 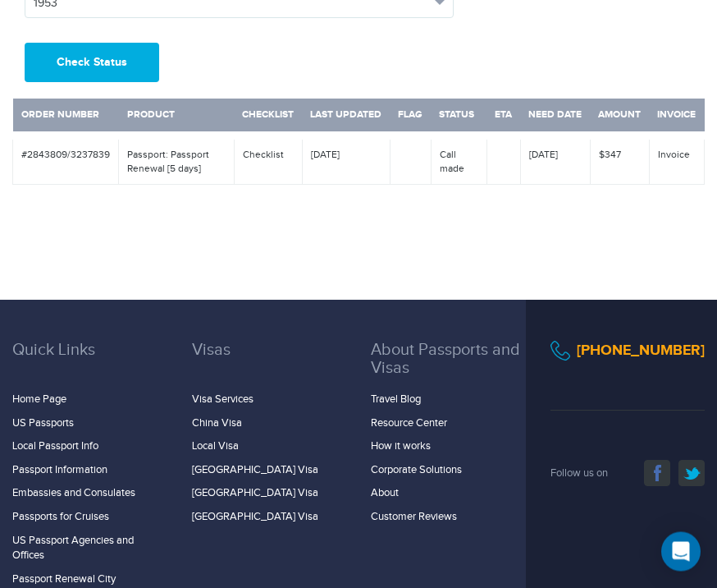 What do you see at coordinates (55, 446) in the screenshot?
I see `a: Local Passport Info` at bounding box center [55, 446].